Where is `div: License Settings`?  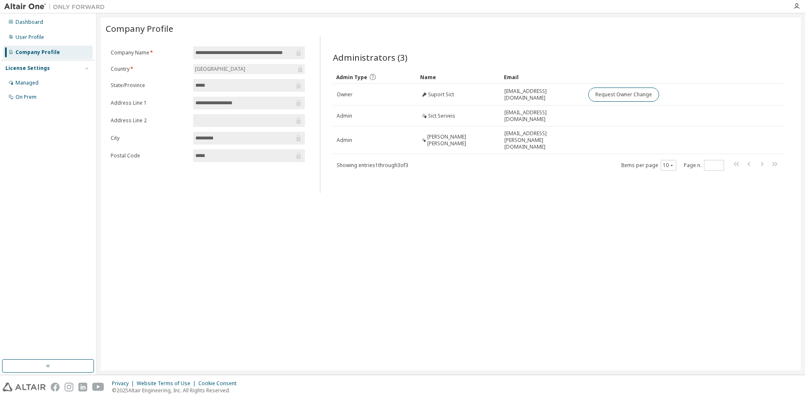 div: License Settings is located at coordinates (28, 68).